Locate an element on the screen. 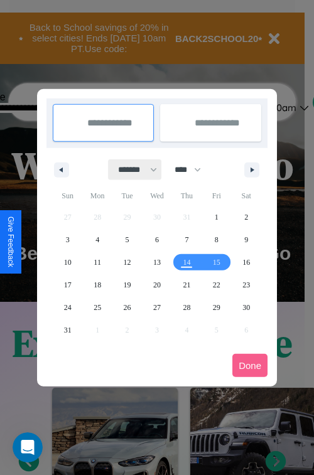 This screenshot has width=314, height=475. span: 17 is located at coordinates (68, 285).